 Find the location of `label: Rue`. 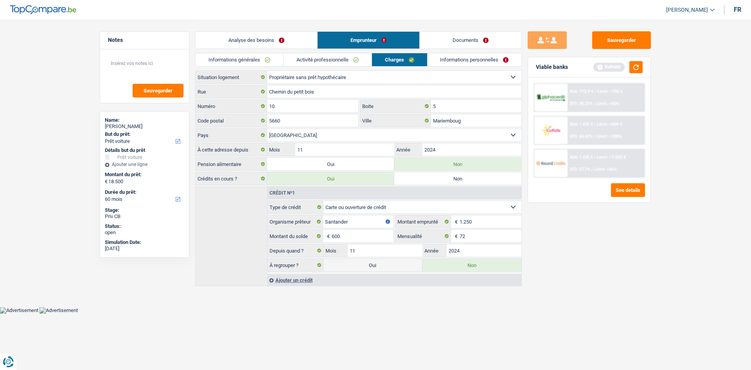

label: Rue is located at coordinates (231, 92).